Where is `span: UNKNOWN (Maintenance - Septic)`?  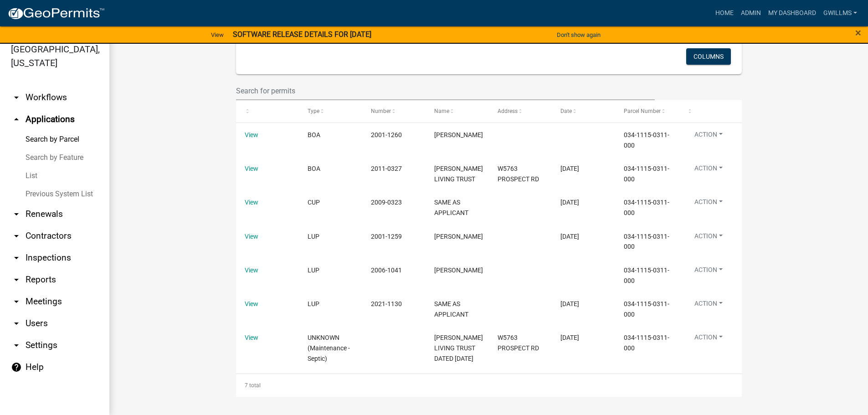
span: UNKNOWN (Maintenance - Septic) is located at coordinates (329, 349).